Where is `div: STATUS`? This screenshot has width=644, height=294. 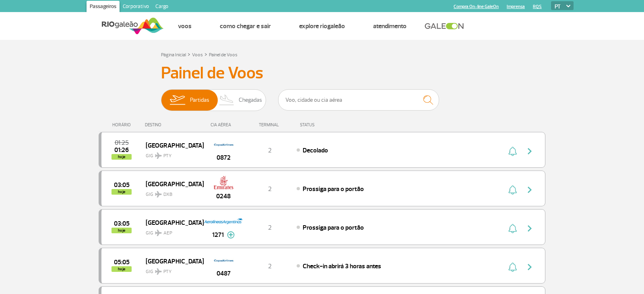
div: STATUS is located at coordinates (328, 125).